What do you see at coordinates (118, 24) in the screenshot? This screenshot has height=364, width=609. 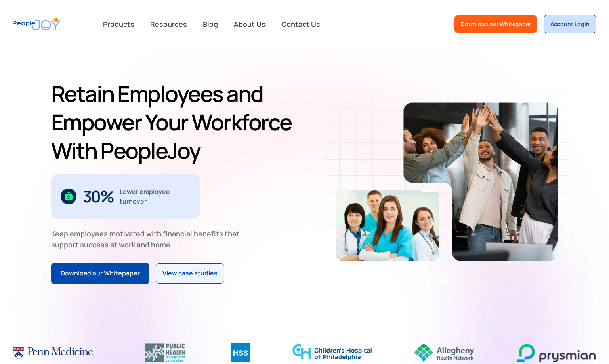 I see `div: Products` at bounding box center [118, 24].